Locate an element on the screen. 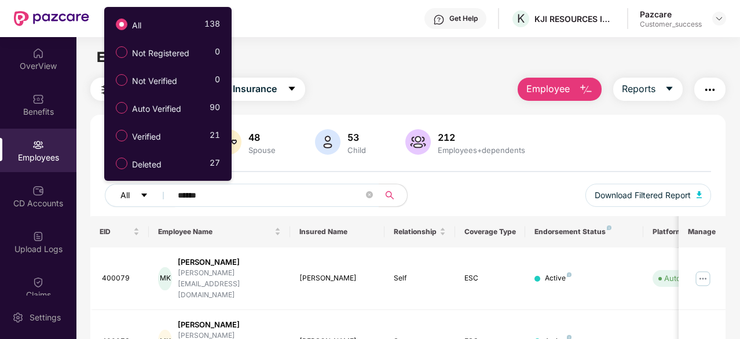 The width and height of the screenshot is (740, 339). div: Get Help is located at coordinates (463, 19).